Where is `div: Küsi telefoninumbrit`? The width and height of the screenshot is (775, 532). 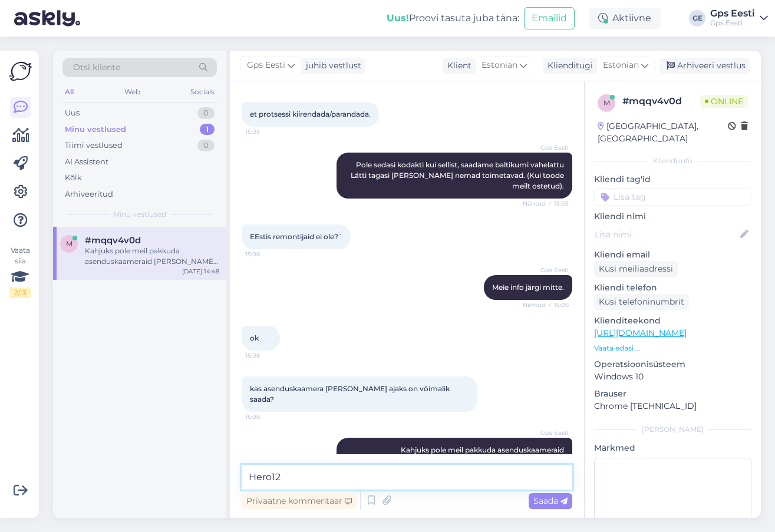 div: Küsi telefoninumbrit is located at coordinates (642, 302).